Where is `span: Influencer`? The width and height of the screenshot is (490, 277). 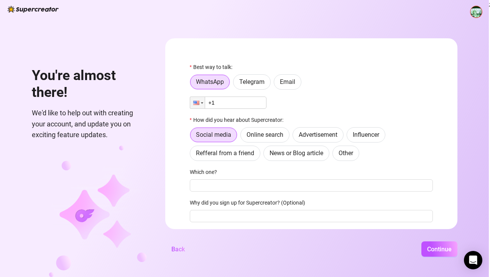
span: Influencer is located at coordinates (366, 134).